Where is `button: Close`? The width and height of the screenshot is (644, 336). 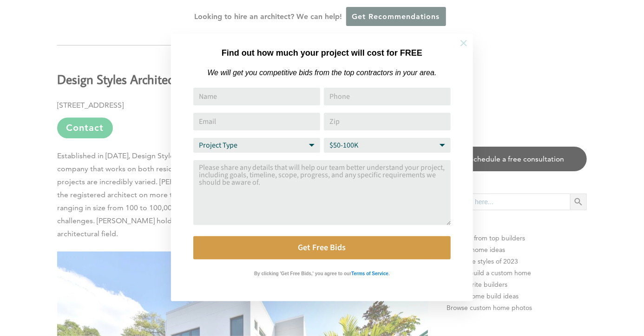
button: Close is located at coordinates (463, 43).